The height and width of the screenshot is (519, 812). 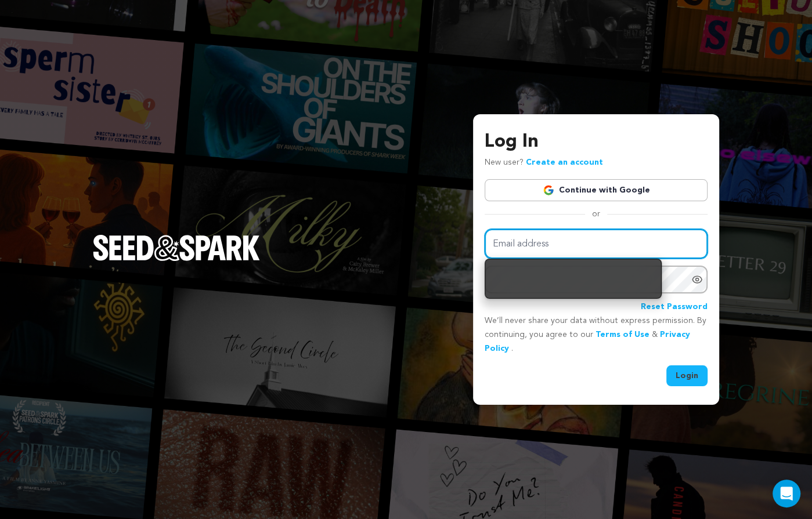 I want to click on img: Seed&Spark Logo, so click(x=176, y=248).